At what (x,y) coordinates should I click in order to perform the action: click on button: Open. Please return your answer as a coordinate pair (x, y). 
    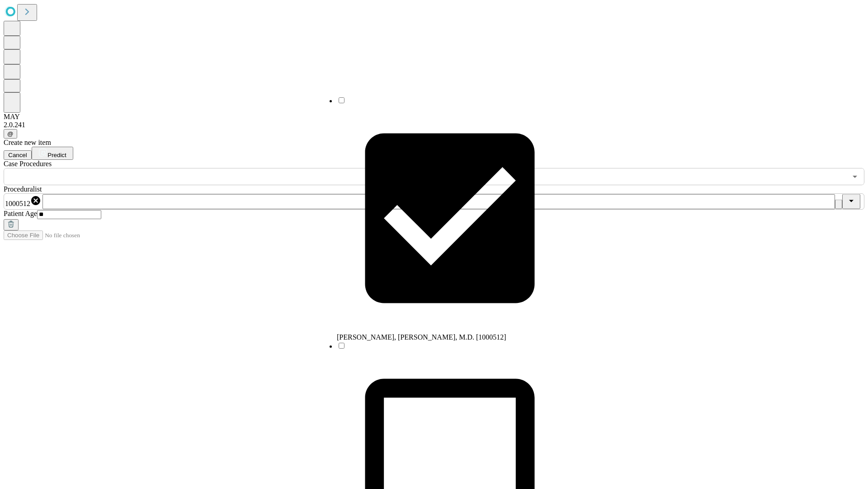
    Looking at the image, I should click on (855, 177).